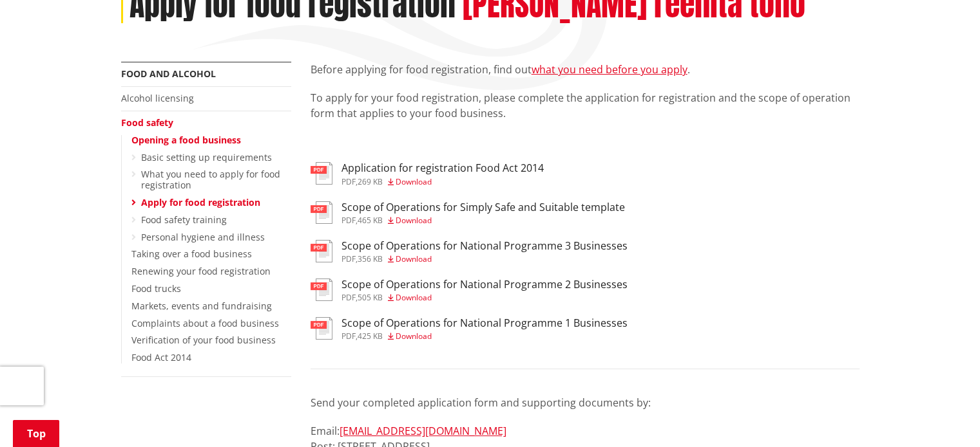 This screenshot has width=980, height=447. Describe the element at coordinates (201, 306) in the screenshot. I see `a: Markets, events and fundraising` at that location.